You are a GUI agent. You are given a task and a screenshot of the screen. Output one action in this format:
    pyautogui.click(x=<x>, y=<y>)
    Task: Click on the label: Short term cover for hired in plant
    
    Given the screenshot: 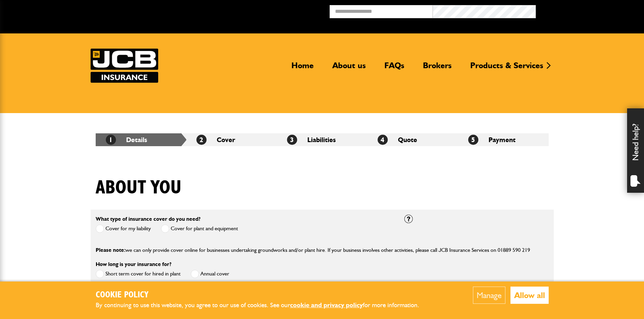 What is the action you would take?
    pyautogui.click(x=138, y=274)
    